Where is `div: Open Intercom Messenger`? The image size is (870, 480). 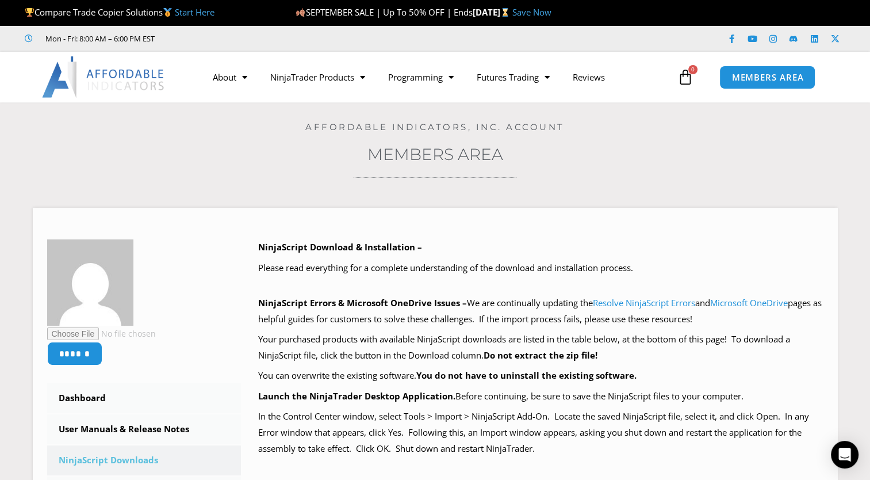 div: Open Intercom Messenger is located at coordinates (845, 454).